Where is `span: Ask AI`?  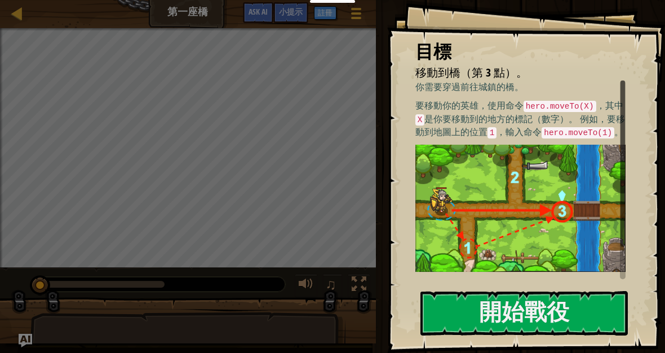 span: Ask AI is located at coordinates (258, 11).